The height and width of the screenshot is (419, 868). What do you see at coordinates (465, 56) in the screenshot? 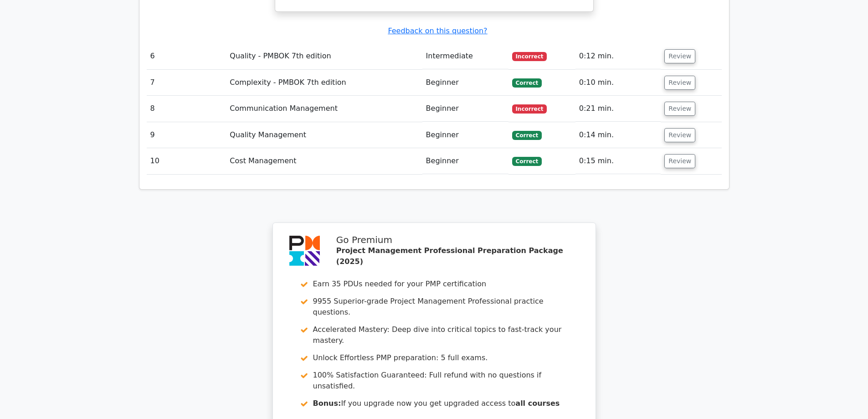
I see `td: Intermediate` at bounding box center [465, 56].